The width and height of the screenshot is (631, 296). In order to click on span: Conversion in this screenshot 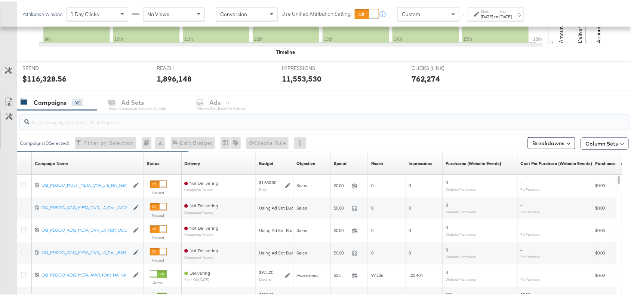, I will do `click(234, 13)`.